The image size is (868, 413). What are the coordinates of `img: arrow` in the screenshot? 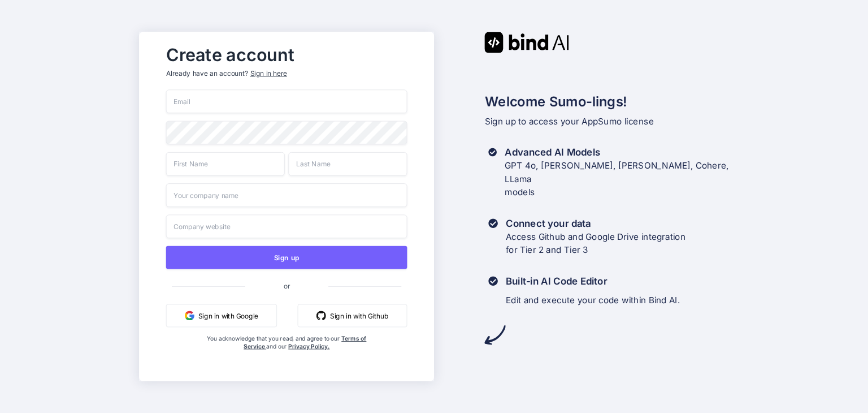 It's located at (494, 334).